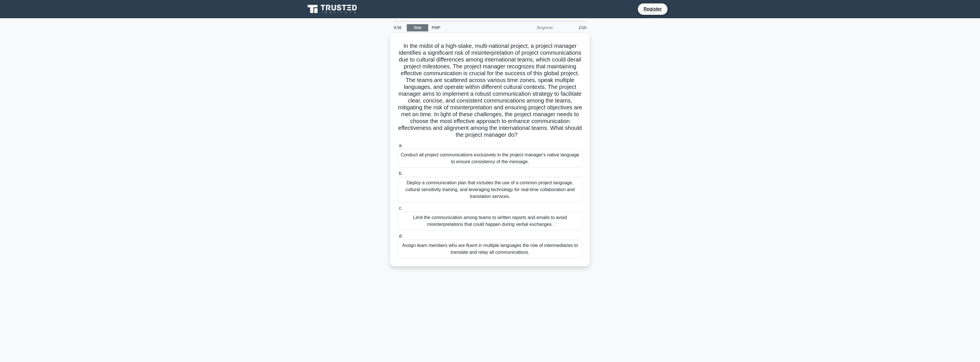 The width and height of the screenshot is (980, 362). Describe the element at coordinates (467, 28) in the screenshot. I see `div: PMP` at that location.